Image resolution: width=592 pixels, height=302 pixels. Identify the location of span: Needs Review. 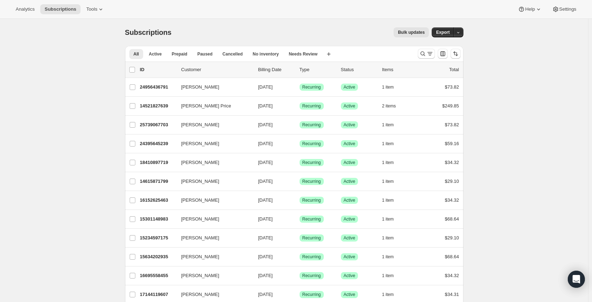
(303, 54).